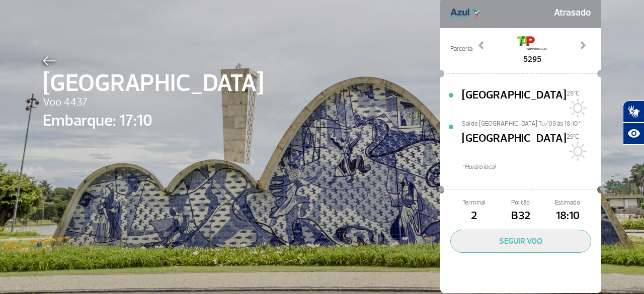 This screenshot has height=294, width=644. Describe the element at coordinates (532, 59) in the screenshot. I see `span: 5295` at that location.